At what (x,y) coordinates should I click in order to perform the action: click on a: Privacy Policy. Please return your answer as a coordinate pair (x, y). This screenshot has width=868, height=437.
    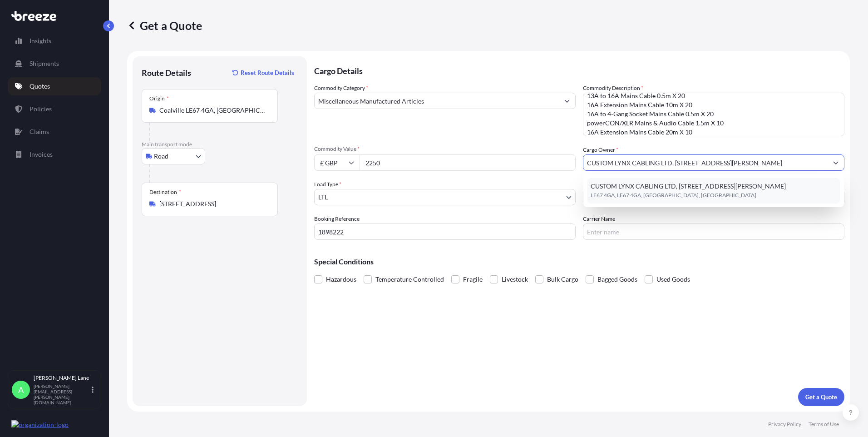
    Looking at the image, I should click on (784, 424).